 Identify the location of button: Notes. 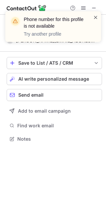
(54, 139).